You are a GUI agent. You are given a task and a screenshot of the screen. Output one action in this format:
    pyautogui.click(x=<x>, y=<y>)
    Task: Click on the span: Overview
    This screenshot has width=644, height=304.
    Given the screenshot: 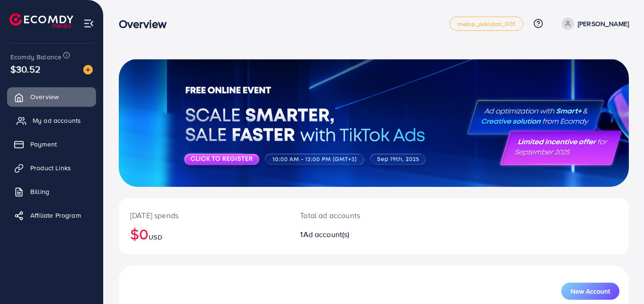 What is the action you would take?
    pyautogui.click(x=45, y=97)
    